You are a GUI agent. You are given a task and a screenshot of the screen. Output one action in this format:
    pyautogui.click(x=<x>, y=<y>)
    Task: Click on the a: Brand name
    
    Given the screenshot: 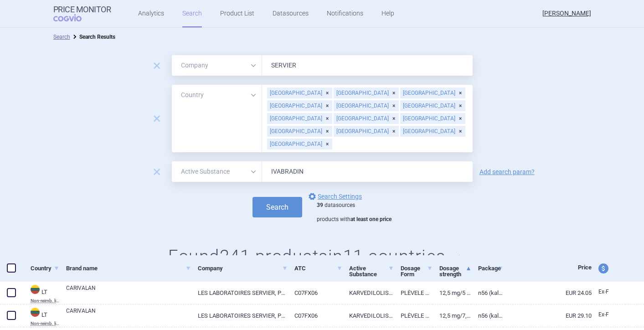 What is the action you would take?
    pyautogui.click(x=129, y=268)
    